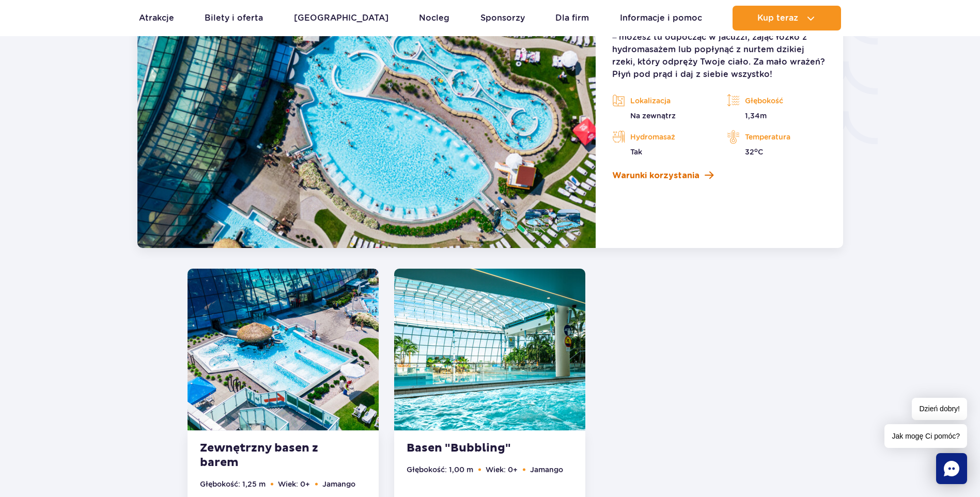 This screenshot has width=980, height=497. I want to click on button: Kup teraz, so click(787, 18).